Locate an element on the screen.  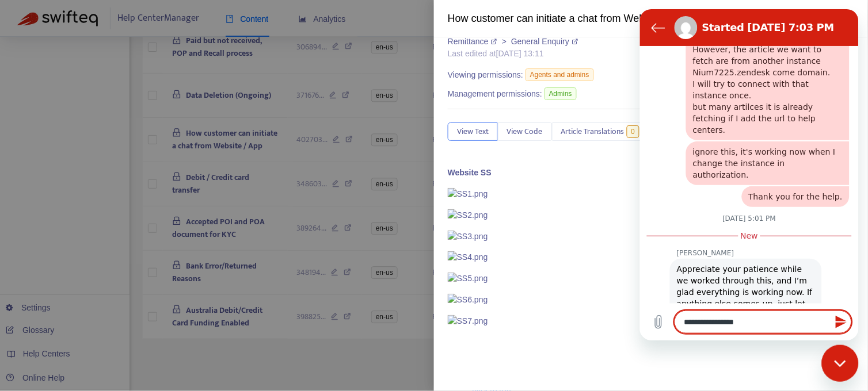
span: Admins is located at coordinates (561, 94).